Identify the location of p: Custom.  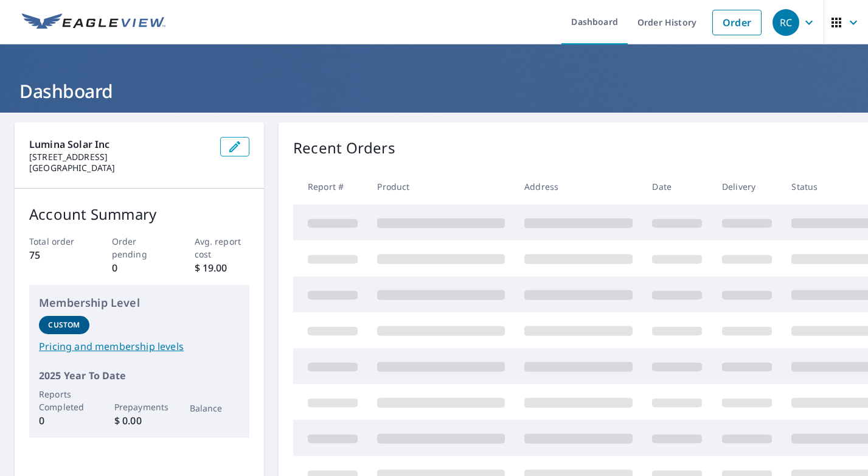
(64, 325).